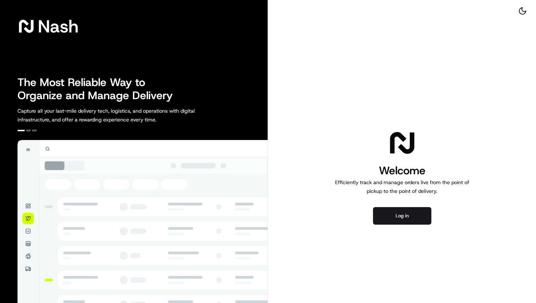 This screenshot has width=536, height=303. What do you see at coordinates (58, 26) in the screenshot?
I see `span: Nash` at bounding box center [58, 26].